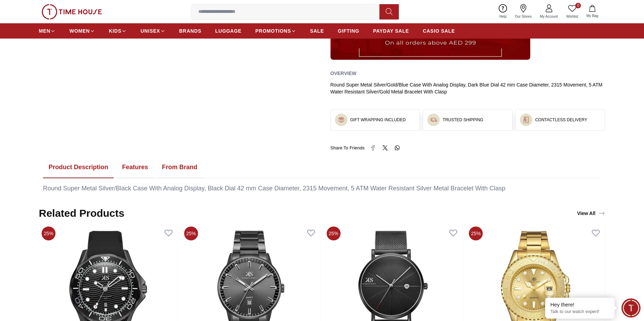  What do you see at coordinates (229, 31) in the screenshot?
I see `span: LUGGAGE` at bounding box center [229, 31].